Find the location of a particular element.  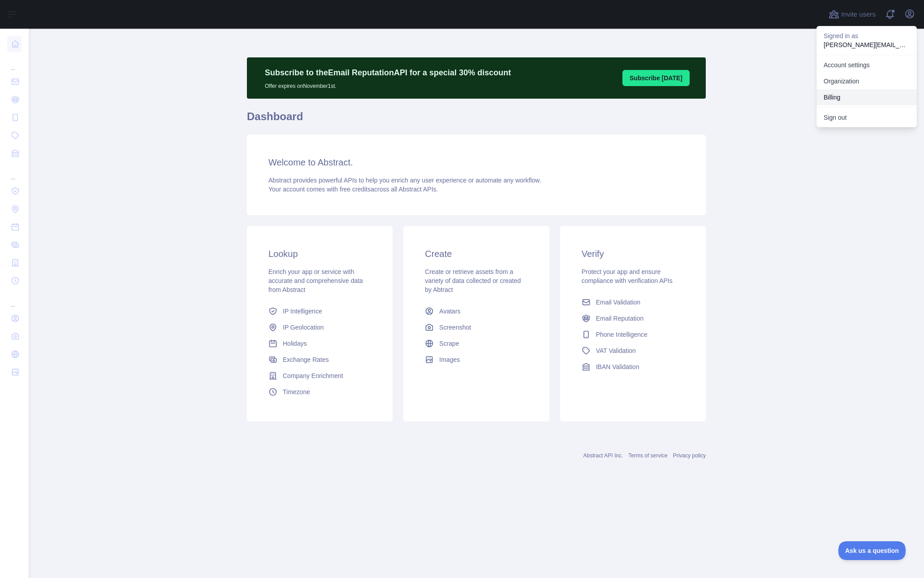

a: Timezone is located at coordinates (319, 392).